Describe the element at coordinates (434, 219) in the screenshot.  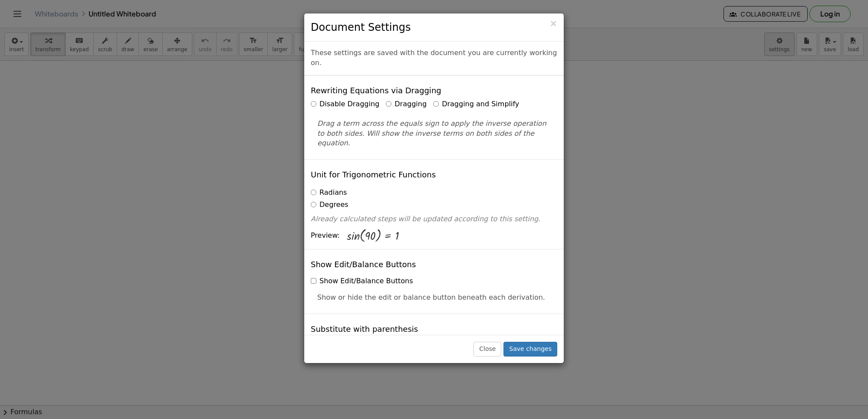
I see `p: Already calculated steps will be updated according to this setting.` at that location.